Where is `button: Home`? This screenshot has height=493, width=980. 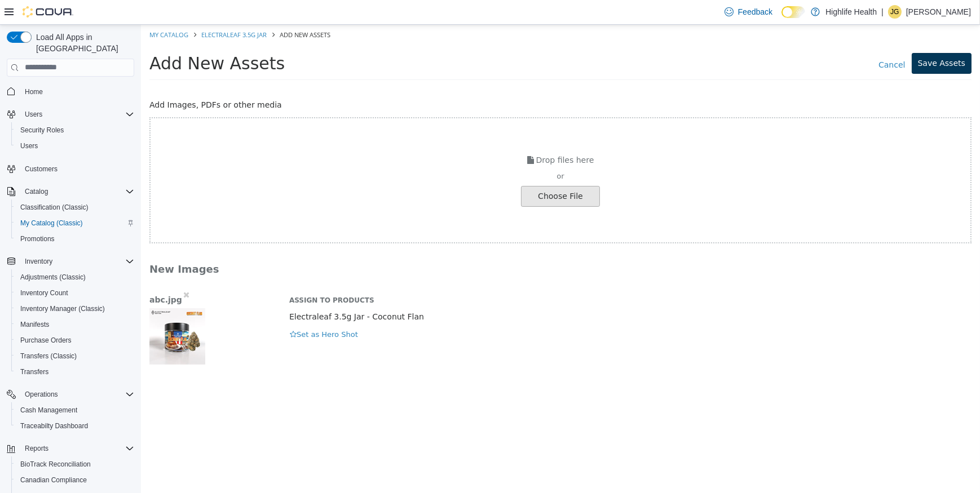
button: Home is located at coordinates (70, 92).